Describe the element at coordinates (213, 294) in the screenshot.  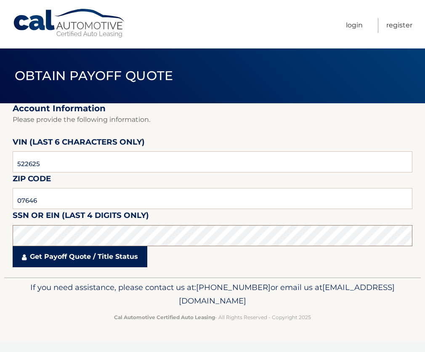
I see `p: If you need assistance, please contact us at: or email us at` at that location.